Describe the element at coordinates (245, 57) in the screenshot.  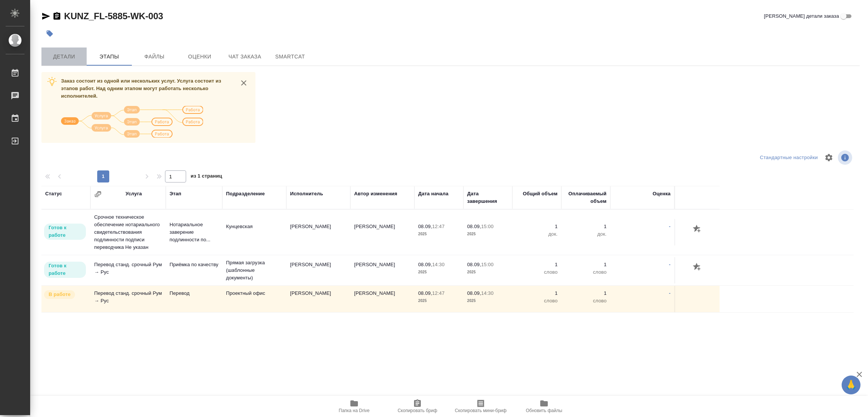
I see `span: Чат заказа` at that location.